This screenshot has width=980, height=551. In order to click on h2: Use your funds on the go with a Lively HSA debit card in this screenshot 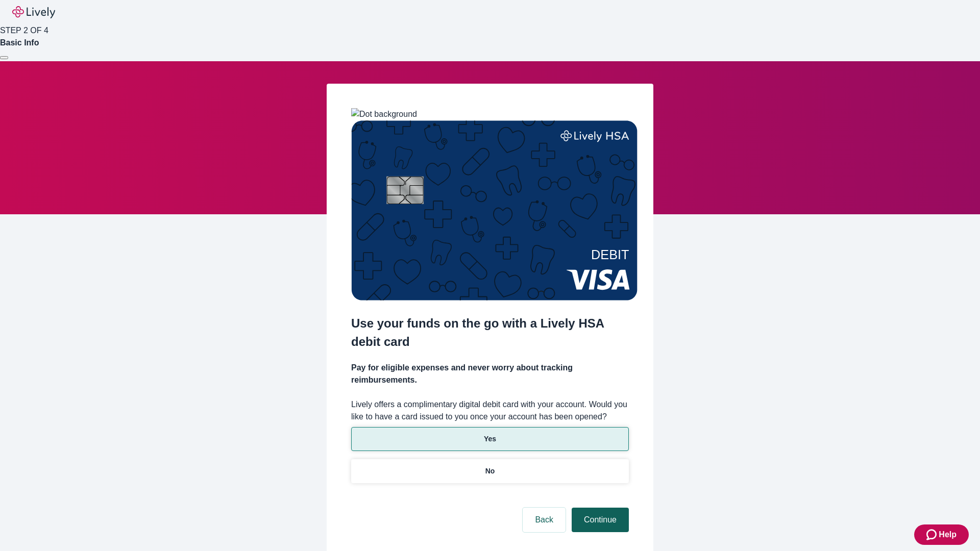, I will do `click(490, 333)`.